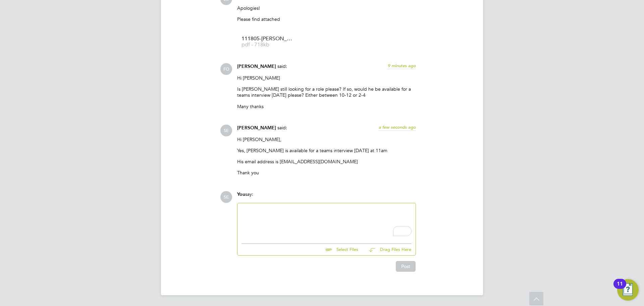 This screenshot has height=306, width=644. What do you see at coordinates (387, 250) in the screenshot?
I see `button: Drag Files Here` at bounding box center [387, 250].